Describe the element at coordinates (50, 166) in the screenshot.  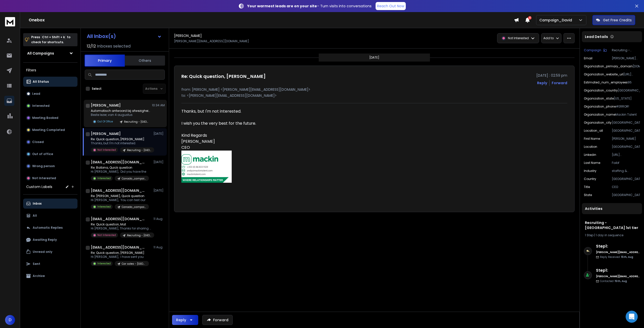
I see `button: Wrong person` at that location.